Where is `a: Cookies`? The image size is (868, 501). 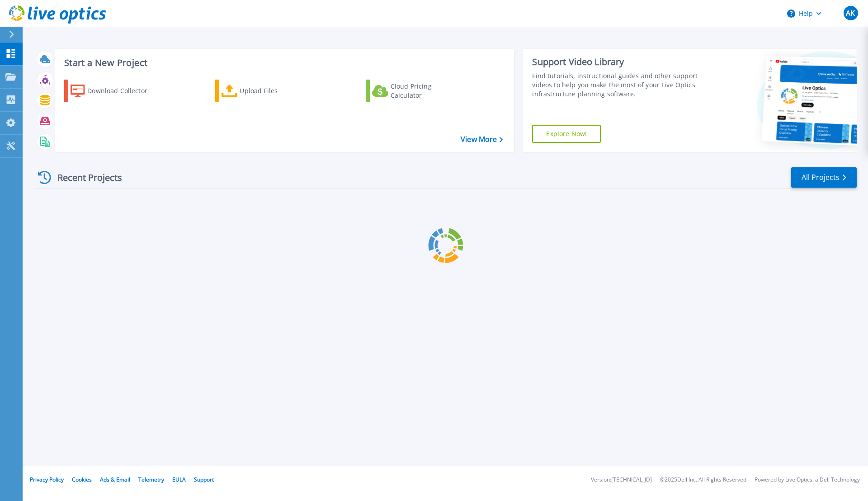
a: Cookies is located at coordinates (82, 479).